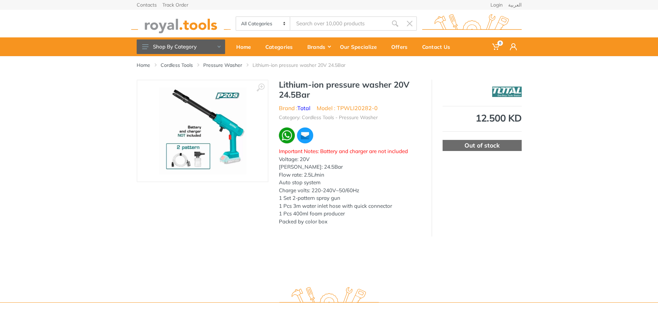 Image resolution: width=658 pixels, height=320 pixels. What do you see at coordinates (305, 136) in the screenshot?
I see `img: ma.webp` at bounding box center [305, 136].